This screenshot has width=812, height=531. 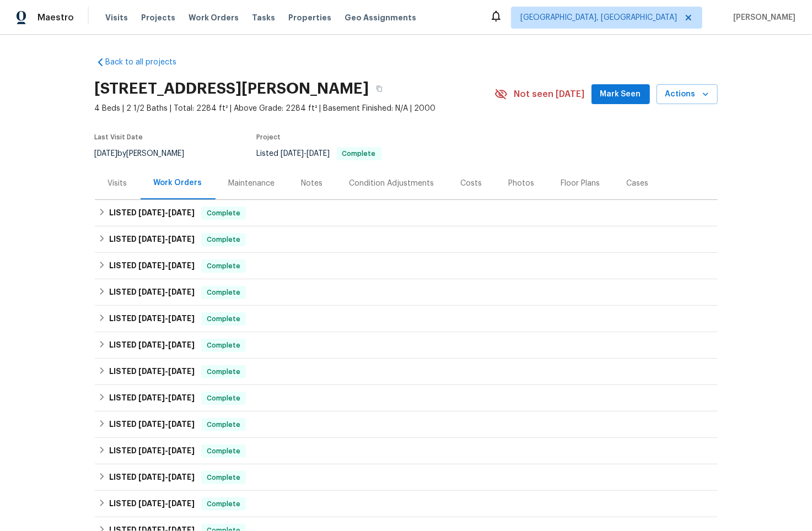 I want to click on div: Visits, so click(x=118, y=183).